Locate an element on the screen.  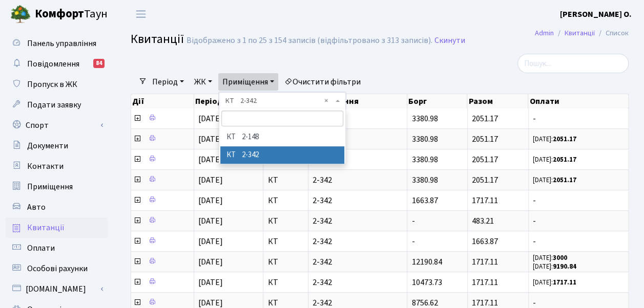
a: Очистити фільтри is located at coordinates (322, 82).